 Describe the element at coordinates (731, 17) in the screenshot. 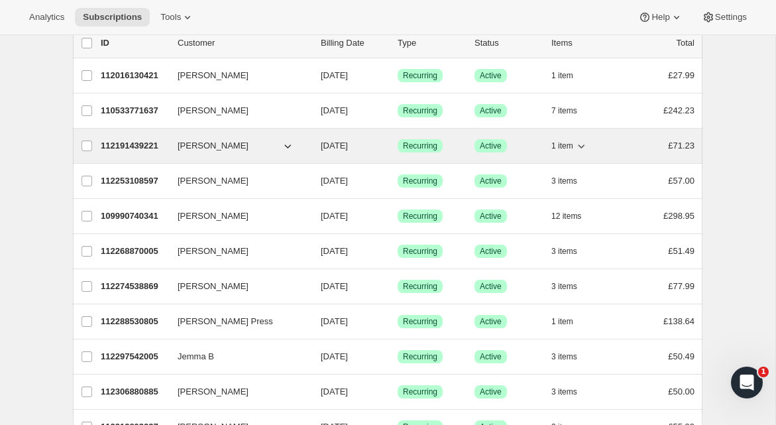

I see `span: Settings` at that location.